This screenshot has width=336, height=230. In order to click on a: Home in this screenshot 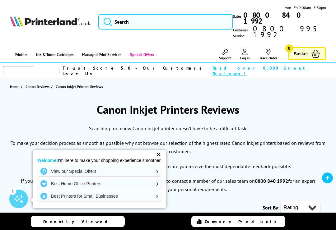, I will do `click(15, 86)`.